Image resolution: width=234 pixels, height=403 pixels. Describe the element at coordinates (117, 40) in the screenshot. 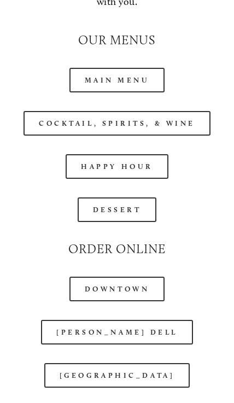

I see `h2: Our Menus` at that location.